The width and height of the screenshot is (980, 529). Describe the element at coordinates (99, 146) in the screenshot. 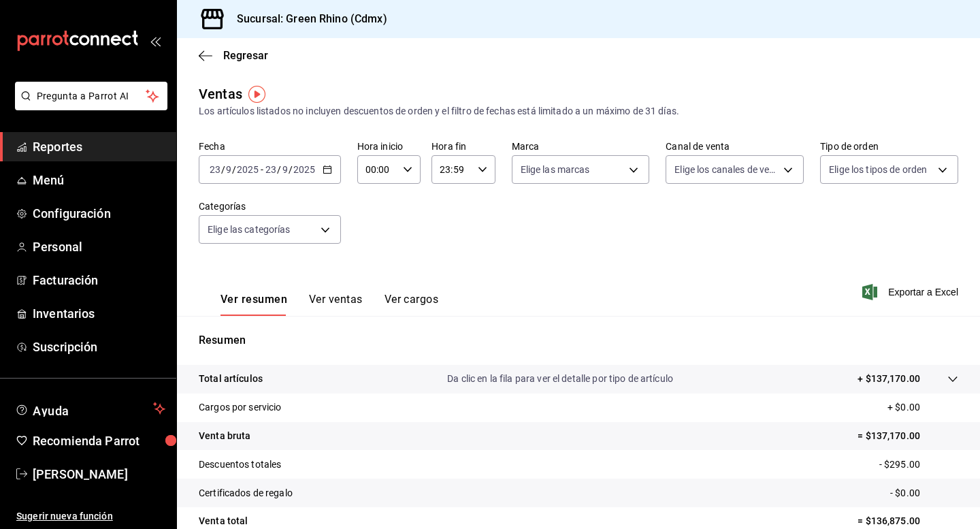

I see `span: Reportes` at that location.